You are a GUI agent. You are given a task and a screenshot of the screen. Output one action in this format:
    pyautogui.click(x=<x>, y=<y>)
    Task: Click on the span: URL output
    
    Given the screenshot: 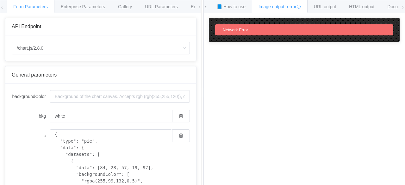 What is the action you would take?
    pyautogui.click(x=325, y=7)
    